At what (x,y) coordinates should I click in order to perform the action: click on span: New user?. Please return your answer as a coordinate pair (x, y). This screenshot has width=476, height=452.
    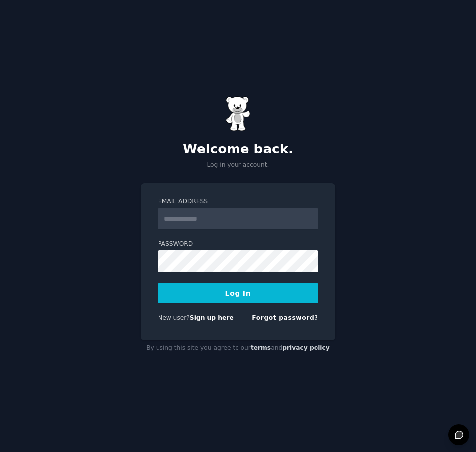
    Looking at the image, I should click on (174, 318).